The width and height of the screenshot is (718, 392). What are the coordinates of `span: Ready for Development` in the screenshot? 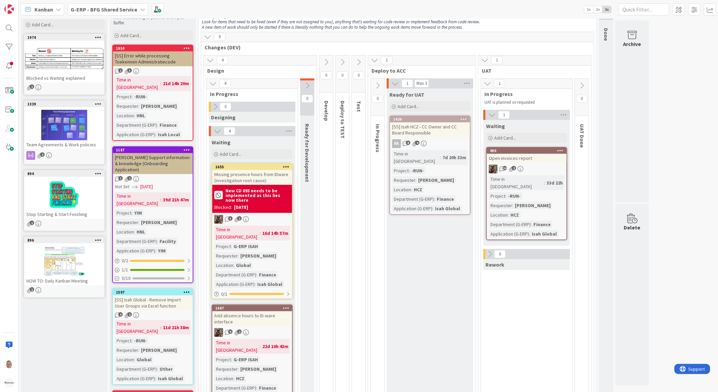 It's located at (307, 153).